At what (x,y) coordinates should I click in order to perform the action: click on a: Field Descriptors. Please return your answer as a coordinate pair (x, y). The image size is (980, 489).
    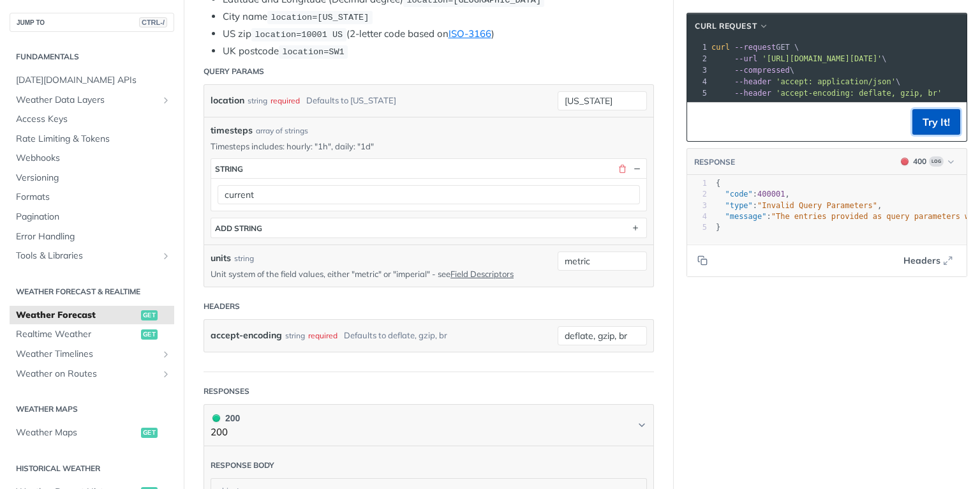
    Looking at the image, I should click on (482, 274).